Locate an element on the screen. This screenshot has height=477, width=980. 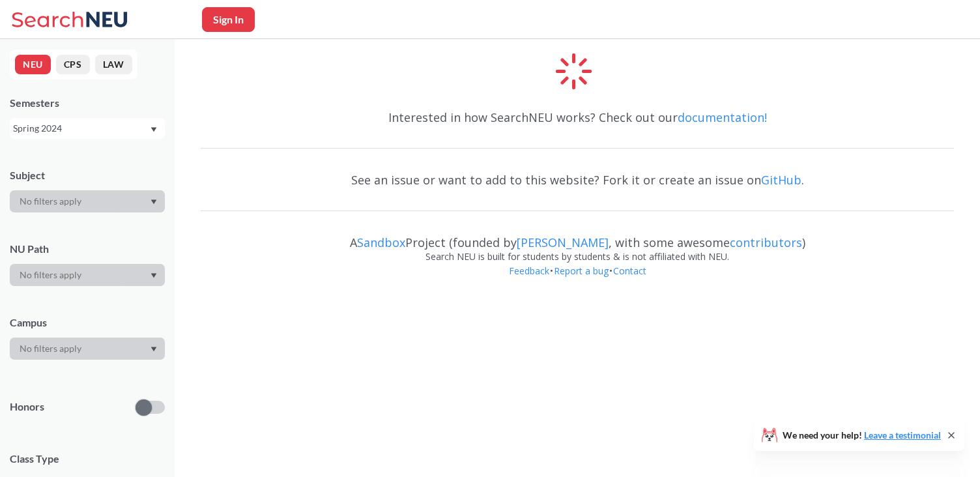
a: Leave a testimonial is located at coordinates (902, 435).